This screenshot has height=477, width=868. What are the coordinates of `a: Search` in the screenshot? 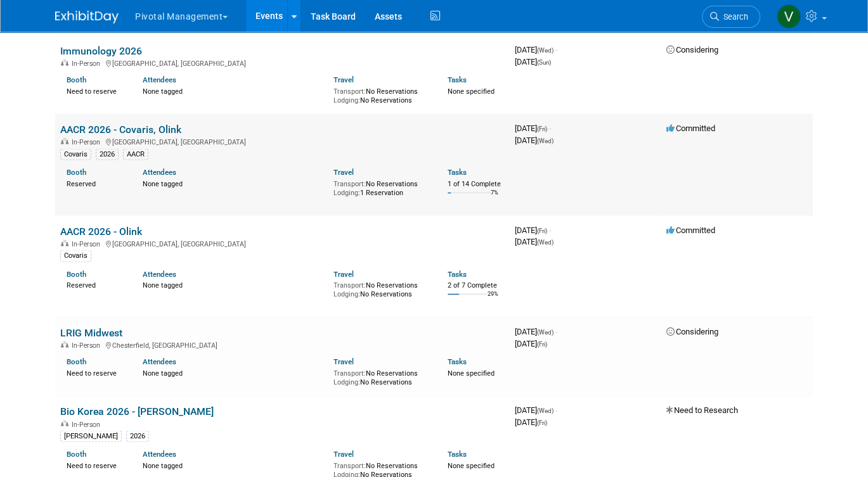 It's located at (731, 17).